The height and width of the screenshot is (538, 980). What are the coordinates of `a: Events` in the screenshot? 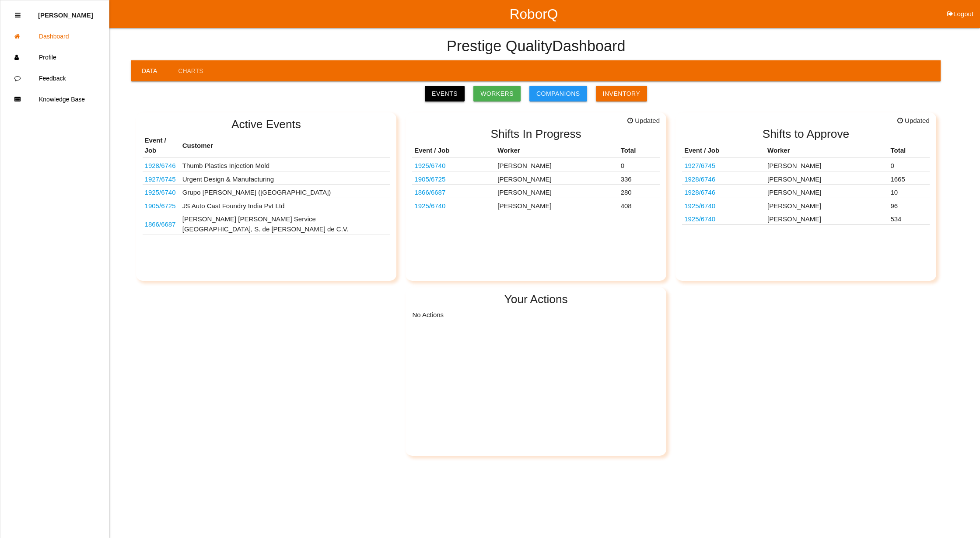 It's located at (445, 94).